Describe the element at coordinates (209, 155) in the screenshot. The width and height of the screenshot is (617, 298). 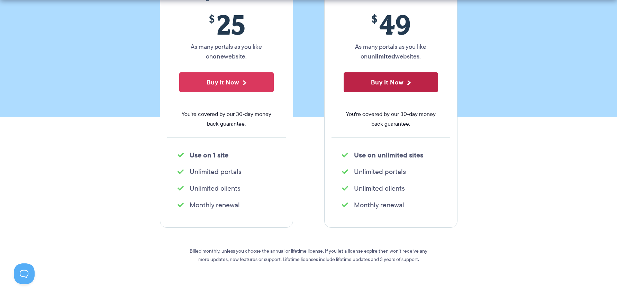
I see `strong: Use on 1 site` at that location.